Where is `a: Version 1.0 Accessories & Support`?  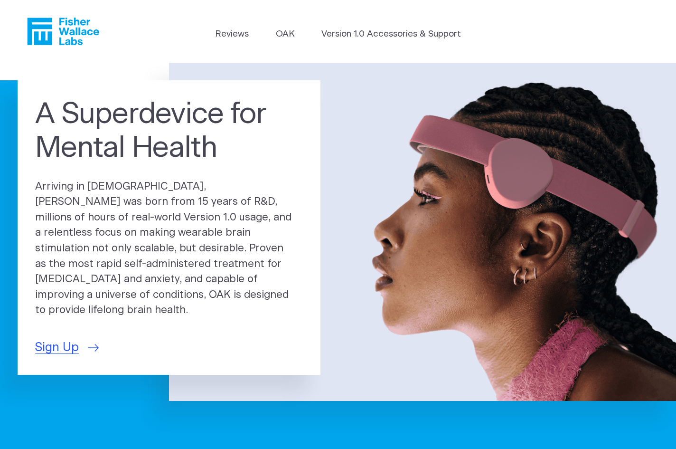
a: Version 1.0 Accessories & Support is located at coordinates (391, 34).